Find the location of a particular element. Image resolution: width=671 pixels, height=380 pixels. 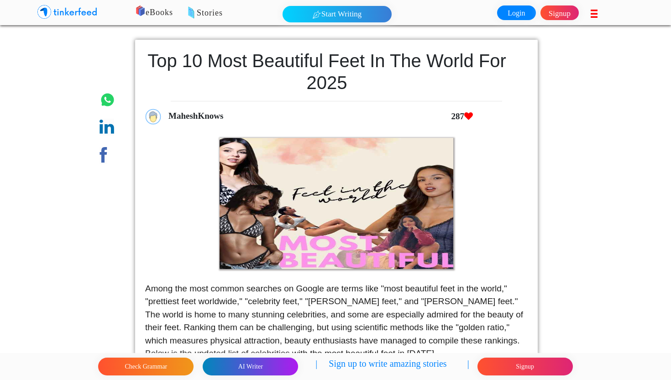

p: Stories is located at coordinates (307, 13).